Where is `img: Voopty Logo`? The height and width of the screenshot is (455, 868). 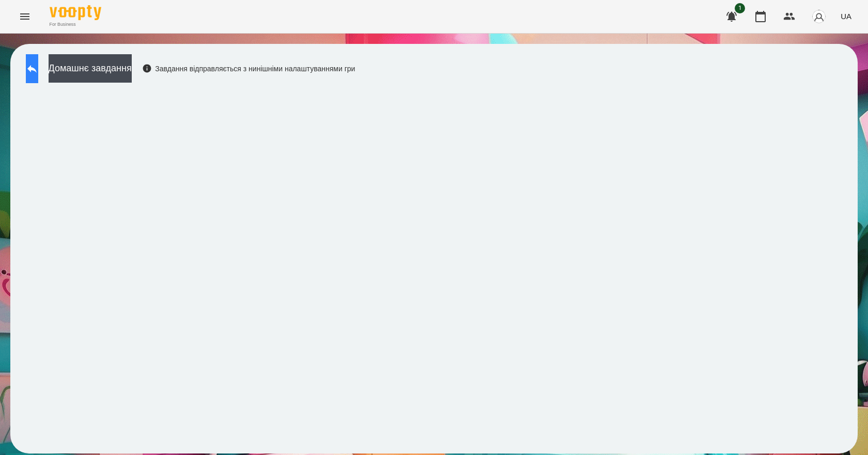
img: Voopty Logo is located at coordinates (76, 13).